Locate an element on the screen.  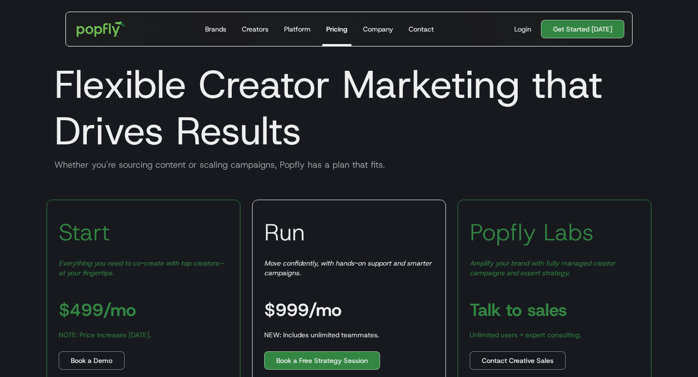
a: Creators is located at coordinates (255, 29).